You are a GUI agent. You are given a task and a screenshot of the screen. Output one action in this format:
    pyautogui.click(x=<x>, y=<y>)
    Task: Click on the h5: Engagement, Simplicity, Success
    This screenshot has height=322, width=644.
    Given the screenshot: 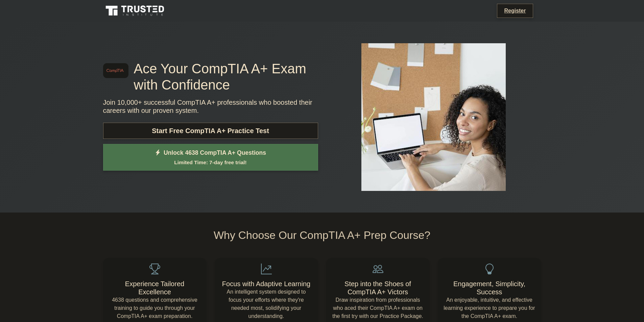 What is the action you would take?
    pyautogui.click(x=489, y=288)
    